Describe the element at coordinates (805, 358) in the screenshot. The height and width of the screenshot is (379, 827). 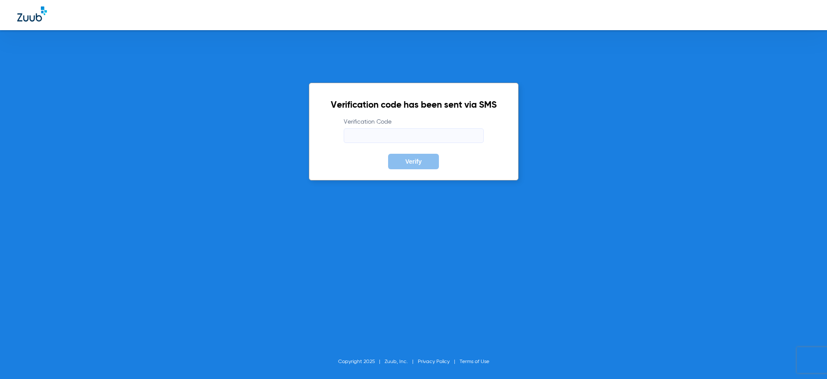
I see `div: Chat Widget` at that location.